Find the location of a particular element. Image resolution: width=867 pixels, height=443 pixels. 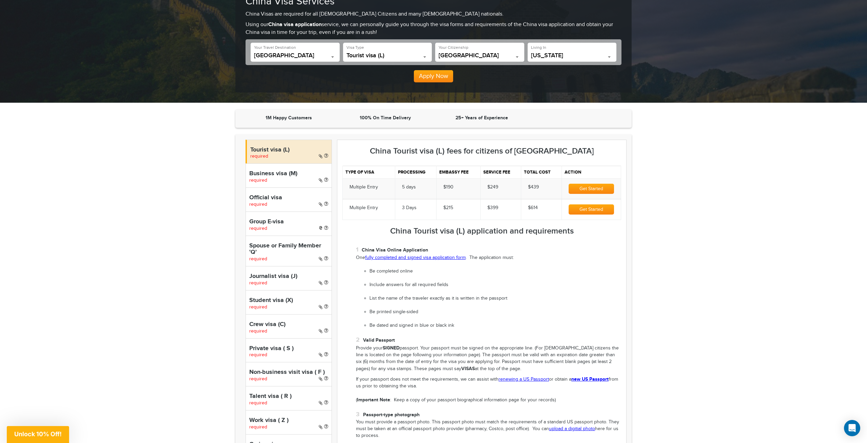

th: Processing is located at coordinates (416, 172).